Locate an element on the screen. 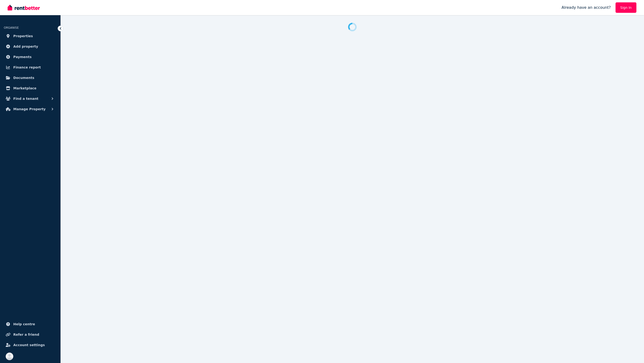  span: Refer a friend is located at coordinates (26, 334).